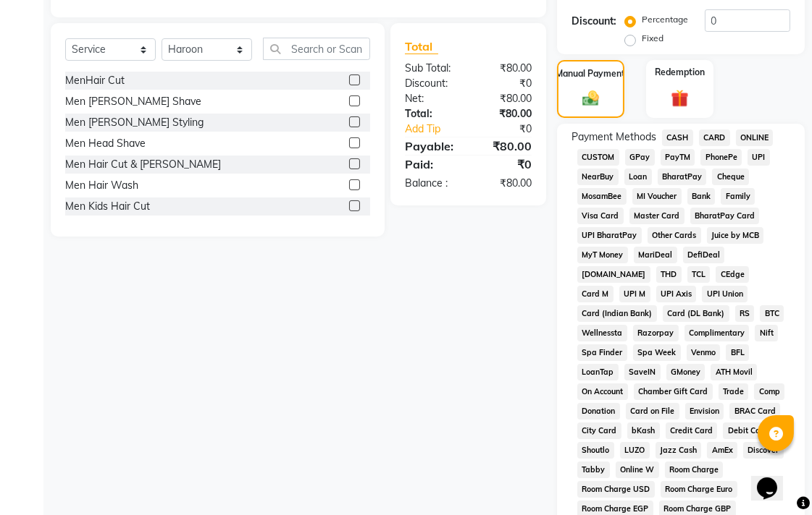 The width and height of the screenshot is (812, 515). What do you see at coordinates (657, 216) in the screenshot?
I see `span: Master Card` at bounding box center [657, 216].